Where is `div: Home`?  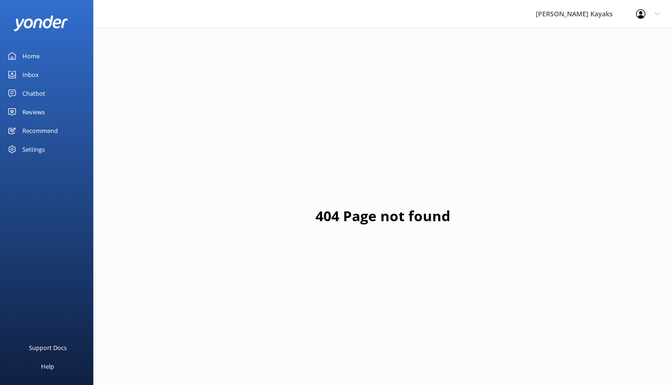
div: Home is located at coordinates (31, 56).